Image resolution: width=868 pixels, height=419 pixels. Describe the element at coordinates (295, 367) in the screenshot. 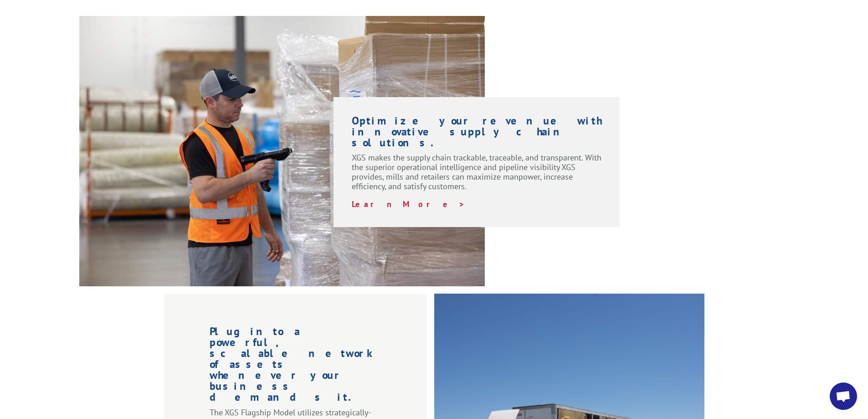

I see `h1: Plug into a powerful, scalable network of assets whenever your business demands it.` at that location.